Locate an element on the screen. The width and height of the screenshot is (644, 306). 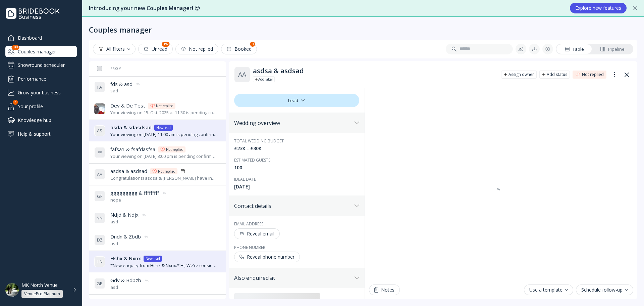
div: Phone number is located at coordinates (296, 247).